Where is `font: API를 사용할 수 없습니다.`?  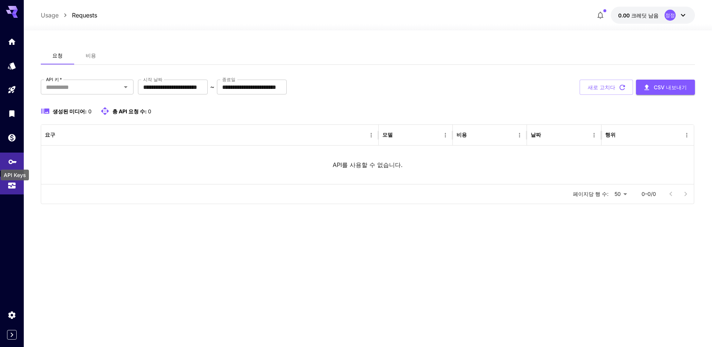 font: API를 사용할 수 없습니다. is located at coordinates (368, 165).